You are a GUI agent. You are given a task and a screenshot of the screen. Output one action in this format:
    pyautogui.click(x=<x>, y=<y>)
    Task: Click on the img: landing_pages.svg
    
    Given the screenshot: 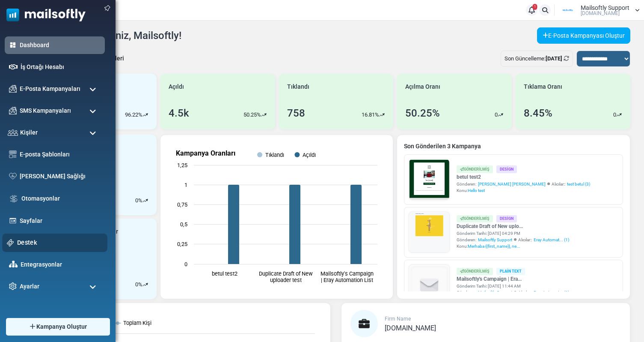 What is the action you would take?
    pyautogui.click(x=13, y=220)
    